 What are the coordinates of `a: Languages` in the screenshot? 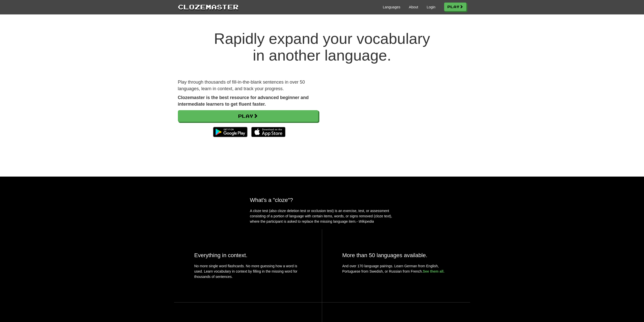 It's located at (391, 7).